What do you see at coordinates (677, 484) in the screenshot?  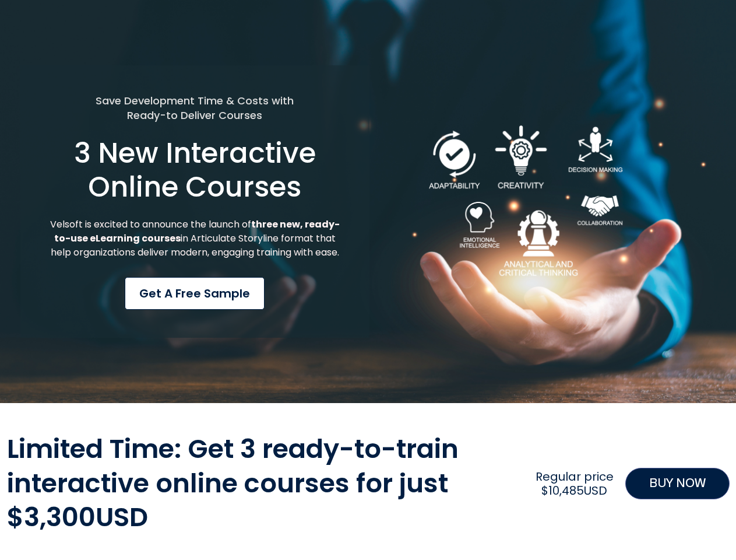 I see `span: BUY NOW` at bounding box center [677, 484].